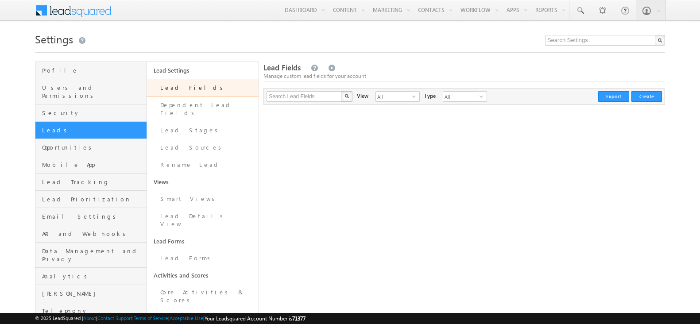 This screenshot has width=700, height=324. Describe the element at coordinates (93, 147) in the screenshot. I see `span: Opportunities` at that location.